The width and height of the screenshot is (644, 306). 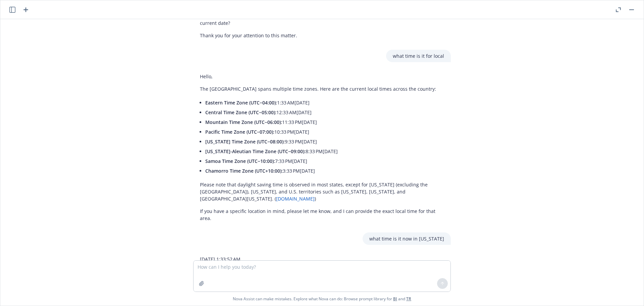 I want to click on p: Thank you for your attention to this matter., so click(x=322, y=35).